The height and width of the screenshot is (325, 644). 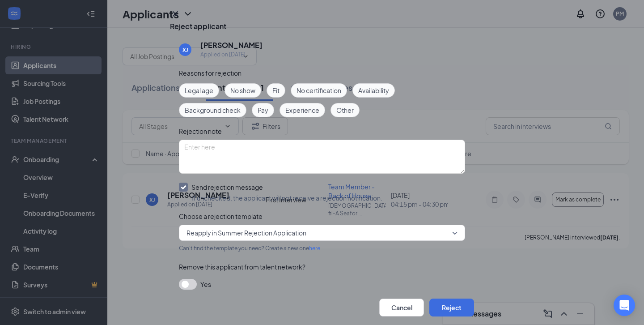 What do you see at coordinates (314, 248) in the screenshot?
I see `a: here` at bounding box center [314, 248].